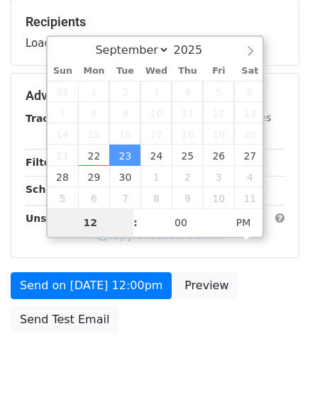  I want to click on span: September 25, 2025, so click(187, 155).